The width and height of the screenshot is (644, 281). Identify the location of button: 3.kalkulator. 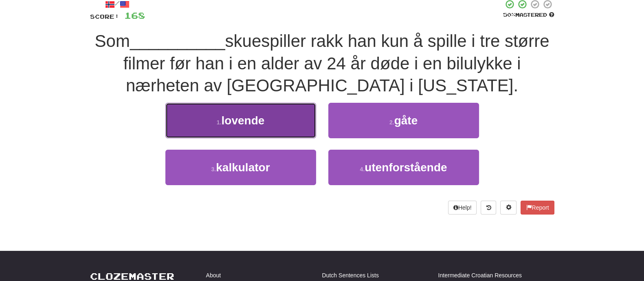
(241, 167).